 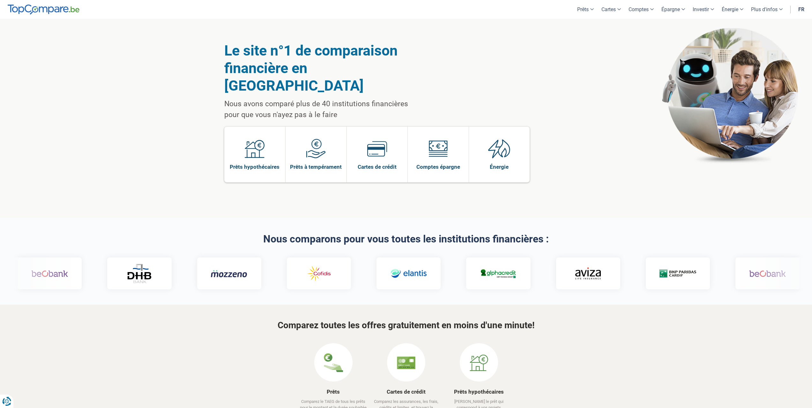 I want to click on img: Comptes épargne, so click(x=438, y=149).